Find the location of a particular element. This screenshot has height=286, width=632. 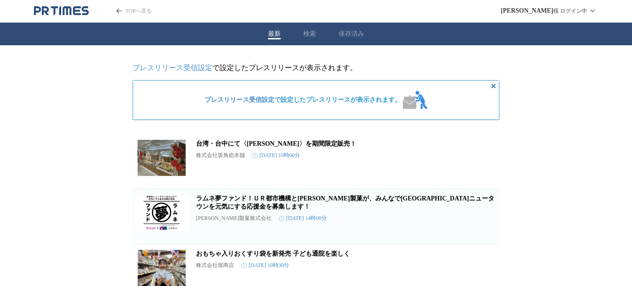

p: 株式会社堀商店 is located at coordinates (215, 265).